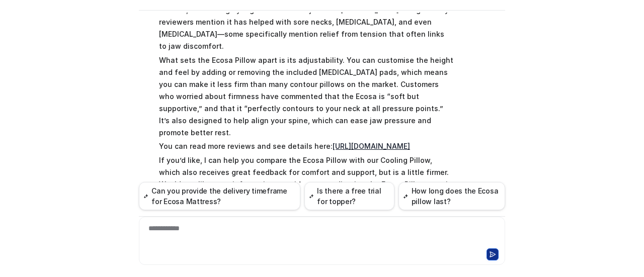 The image size is (644, 277). What do you see at coordinates (219, 196) in the screenshot?
I see `button: Can you provide the delivery timeframe for Ecosa Mattress?` at bounding box center [219, 196].